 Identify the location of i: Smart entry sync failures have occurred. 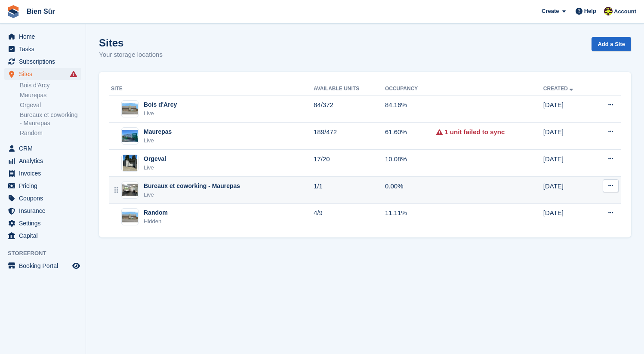
(74, 74).